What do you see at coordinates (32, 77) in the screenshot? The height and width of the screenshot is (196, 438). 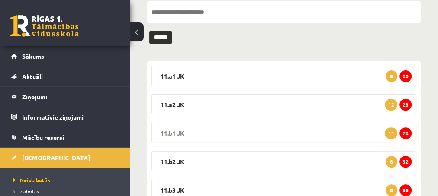 I see `span: Aktuāli` at bounding box center [32, 77].